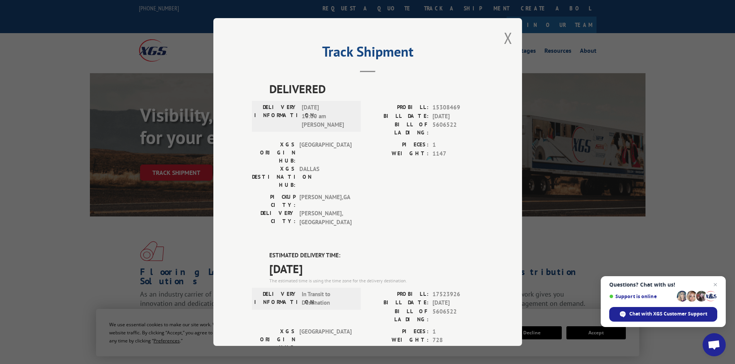 Image resolution: width=735 pixels, height=364 pixels. What do you see at coordinates (663, 315) in the screenshot?
I see `div: Chat with XGS Customer Support` at bounding box center [663, 315].